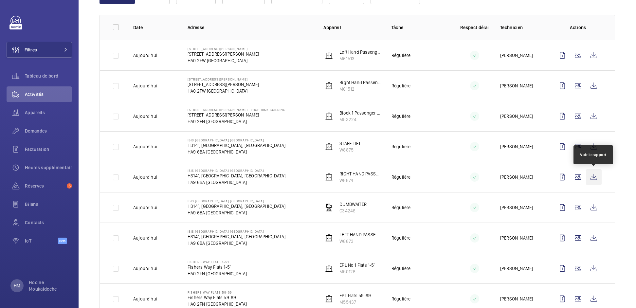  Describe the element at coordinates (48, 131) in the screenshot. I see `span: Demandes` at that location.